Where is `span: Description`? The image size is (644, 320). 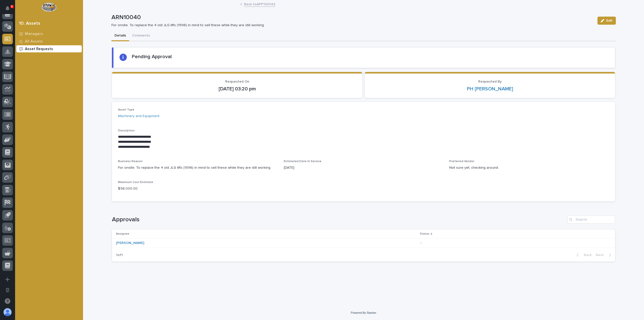
span: Description is located at coordinates (126, 131).